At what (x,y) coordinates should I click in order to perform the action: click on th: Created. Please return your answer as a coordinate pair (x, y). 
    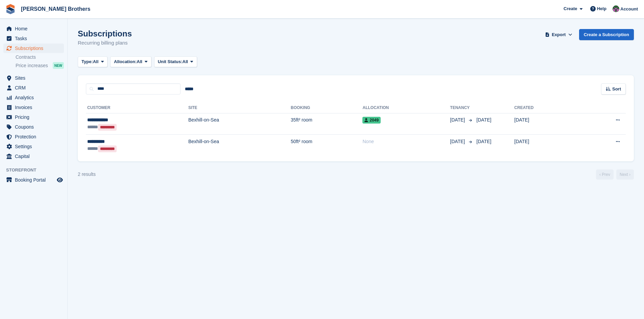
    Looking at the image, I should click on (546, 108).